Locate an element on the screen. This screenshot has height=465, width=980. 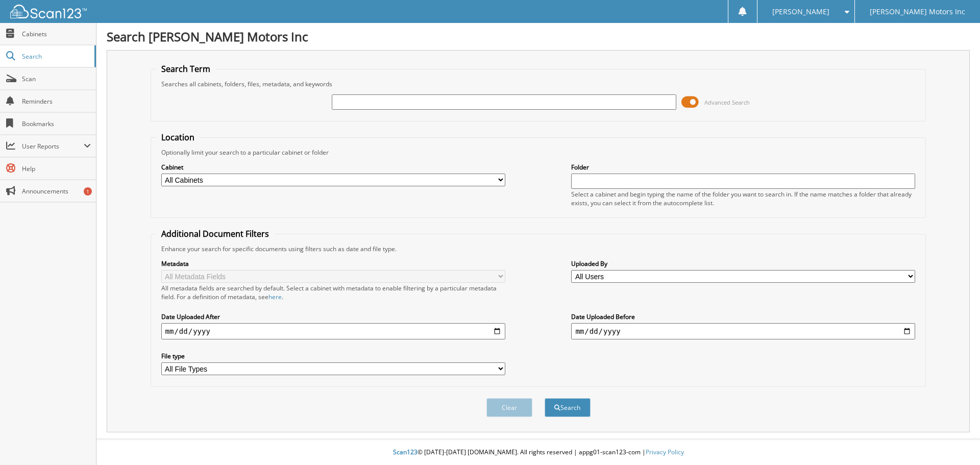
span: Search is located at coordinates (55, 56).